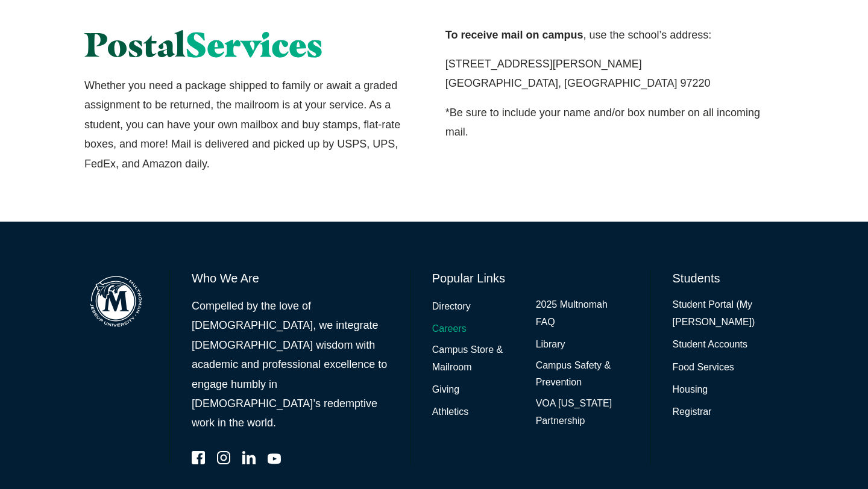  I want to click on a: Careers, so click(449, 329).